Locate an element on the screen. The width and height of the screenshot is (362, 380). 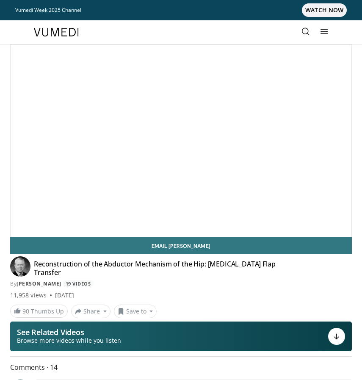
span: WATCH NOW is located at coordinates (324, 10).